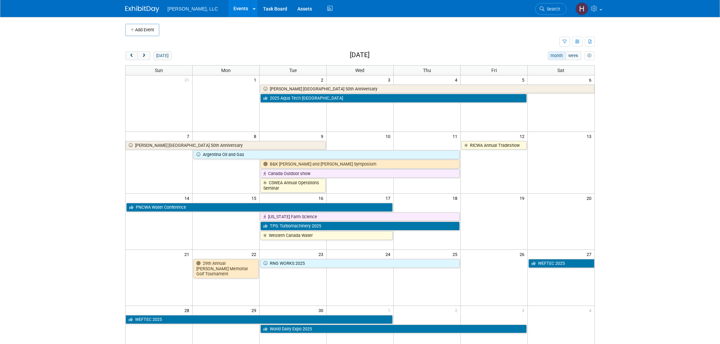 This screenshot has width=720, height=344. What do you see at coordinates (590, 56) in the screenshot?
I see `button: myCustomButton` at bounding box center [590, 56].